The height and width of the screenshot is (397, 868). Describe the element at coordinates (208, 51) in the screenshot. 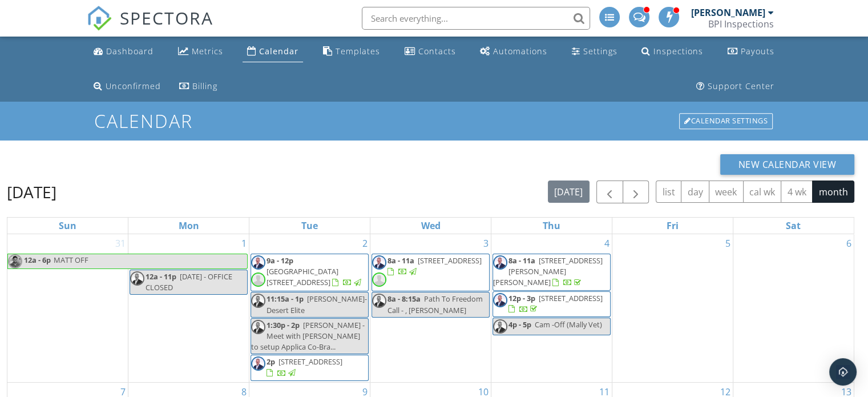

I see `div: Metrics` at that location.